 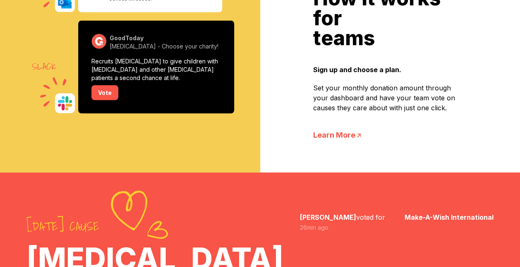 I want to click on strong: GoodToday, so click(x=127, y=37).